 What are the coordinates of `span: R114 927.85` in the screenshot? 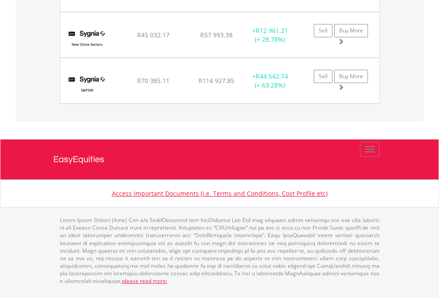 It's located at (216, 80).